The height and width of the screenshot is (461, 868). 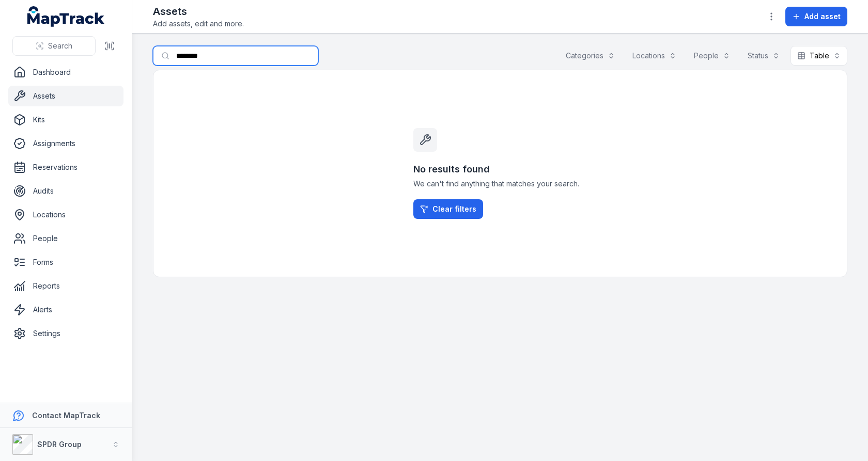 I want to click on button: Categories, so click(x=590, y=56).